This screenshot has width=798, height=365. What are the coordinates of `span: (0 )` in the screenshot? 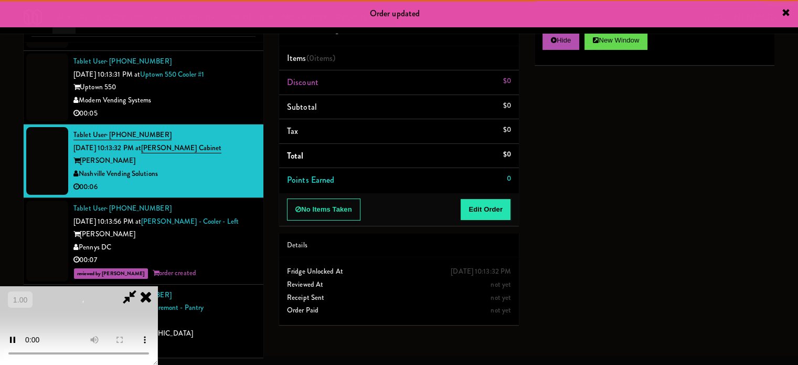 It's located at (321, 58).